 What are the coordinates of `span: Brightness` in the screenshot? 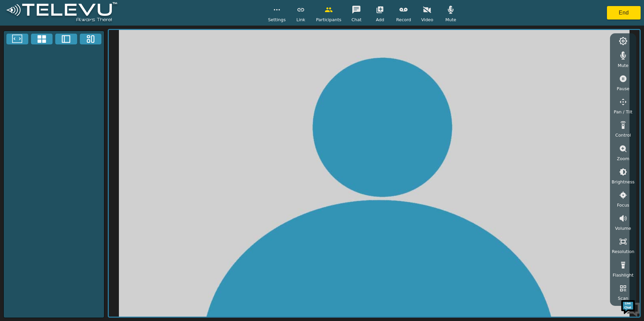 It's located at (623, 182).